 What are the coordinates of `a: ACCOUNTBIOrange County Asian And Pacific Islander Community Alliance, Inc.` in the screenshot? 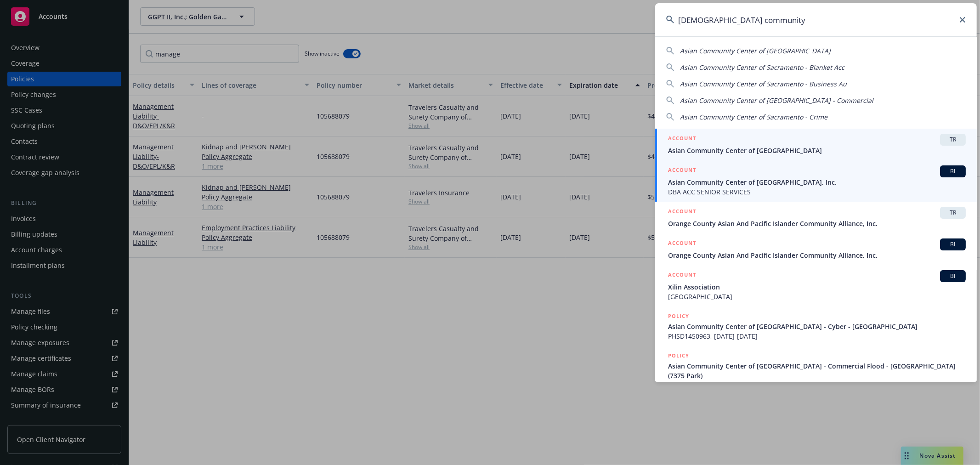 It's located at (816, 249).